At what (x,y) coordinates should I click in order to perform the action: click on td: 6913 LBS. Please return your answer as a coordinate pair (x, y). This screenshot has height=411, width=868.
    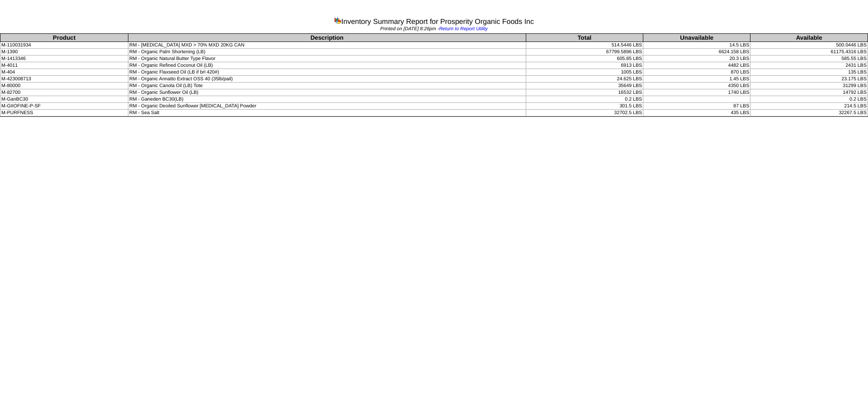
    Looking at the image, I should click on (584, 65).